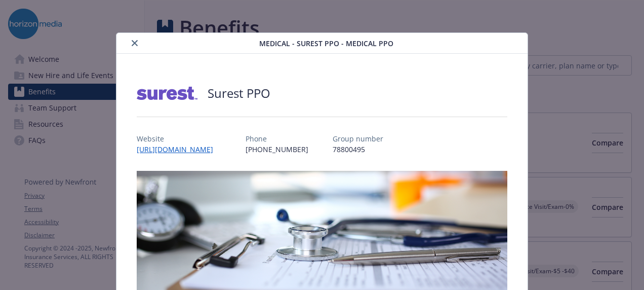  What do you see at coordinates (277, 138) in the screenshot?
I see `p: Phone` at bounding box center [277, 138].